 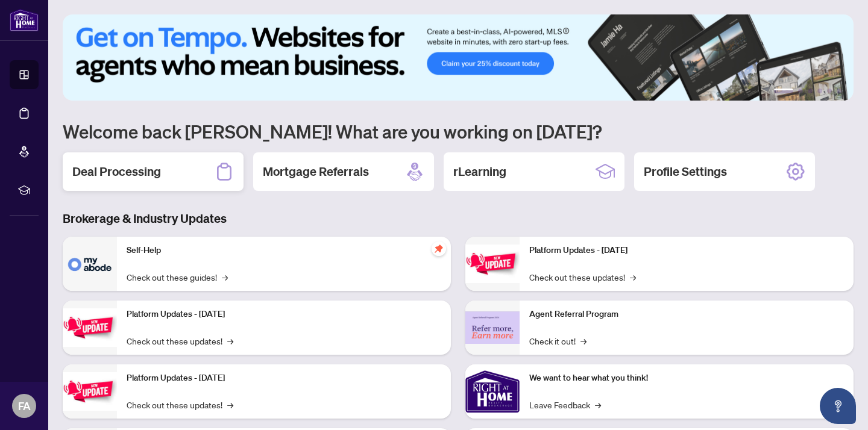 What do you see at coordinates (25, 406) in the screenshot?
I see `span: FA` at bounding box center [25, 406].